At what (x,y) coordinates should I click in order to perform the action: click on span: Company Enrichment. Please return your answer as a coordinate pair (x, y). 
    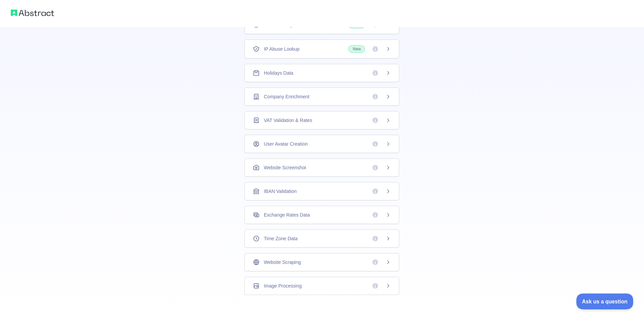
    Looking at the image, I should click on (286, 97).